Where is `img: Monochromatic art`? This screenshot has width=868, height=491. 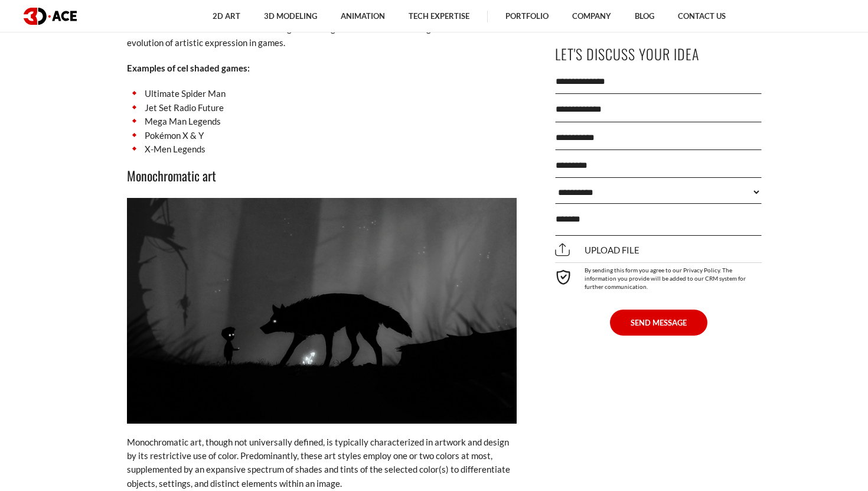 img: Monochromatic art is located at coordinates (322, 311).